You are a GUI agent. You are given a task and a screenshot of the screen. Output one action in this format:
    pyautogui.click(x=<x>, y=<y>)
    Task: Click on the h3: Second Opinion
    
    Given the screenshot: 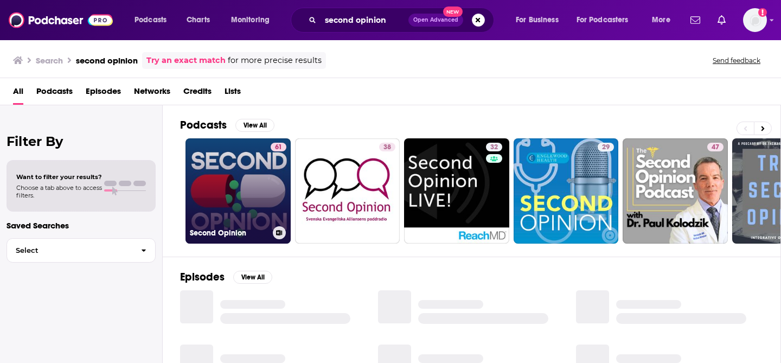 What is the action you would take?
    pyautogui.click(x=229, y=233)
    